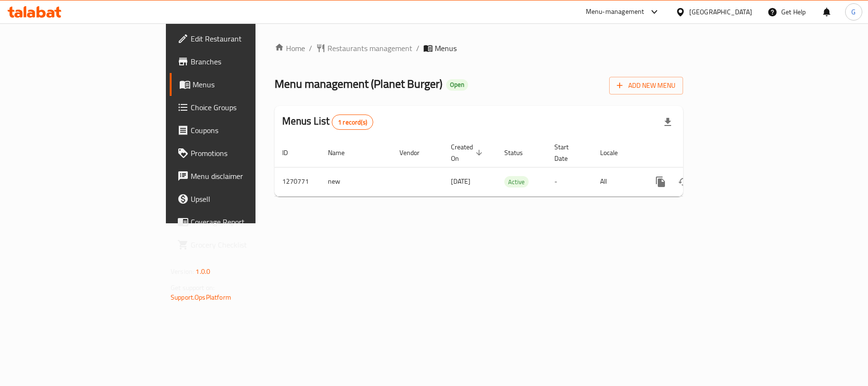 The height and width of the screenshot is (386, 868). I want to click on a: Upsell, so click(240, 199).